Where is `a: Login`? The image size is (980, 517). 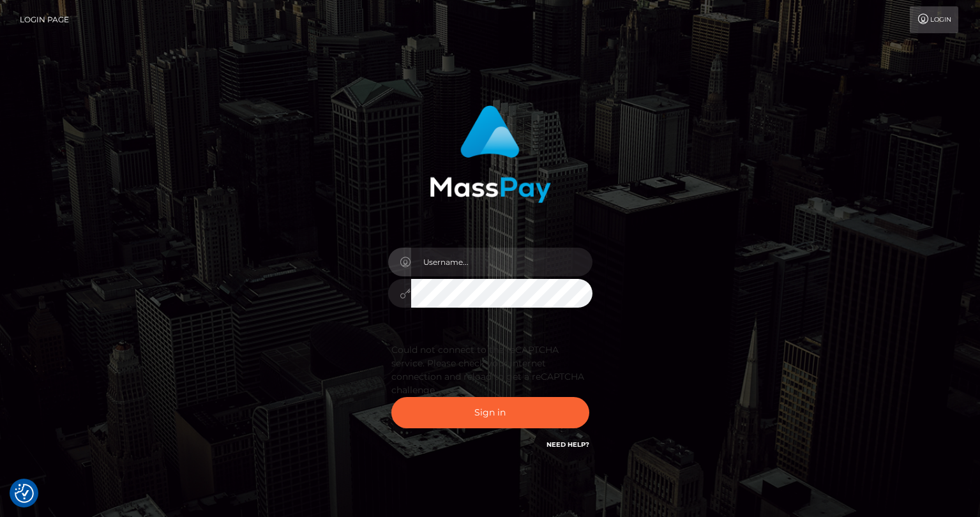 a: Login is located at coordinates (934, 20).